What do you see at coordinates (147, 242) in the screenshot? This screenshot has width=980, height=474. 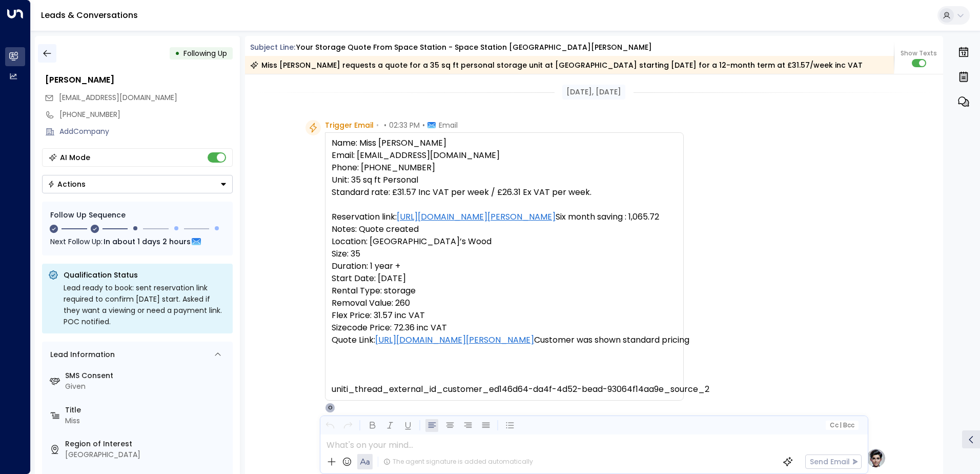 I see `span: In about 1 days 2 hours` at bounding box center [147, 242].